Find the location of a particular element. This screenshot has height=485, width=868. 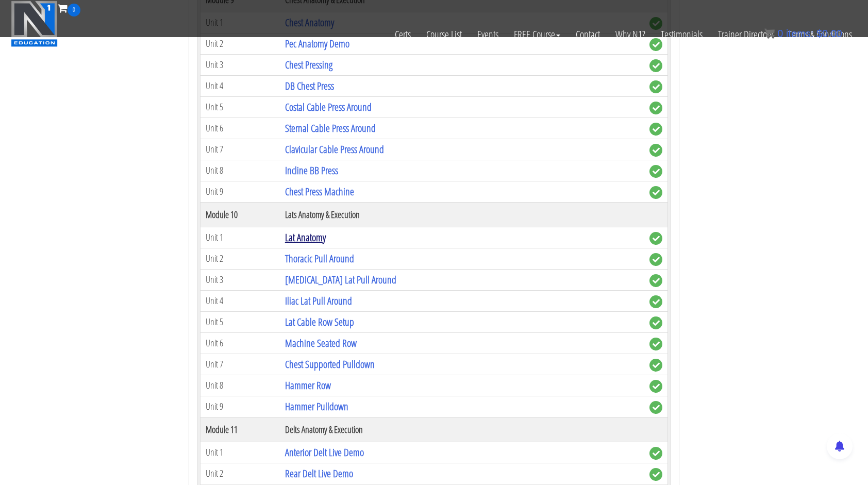

a: Sternal Cable Press Around is located at coordinates (330, 128).